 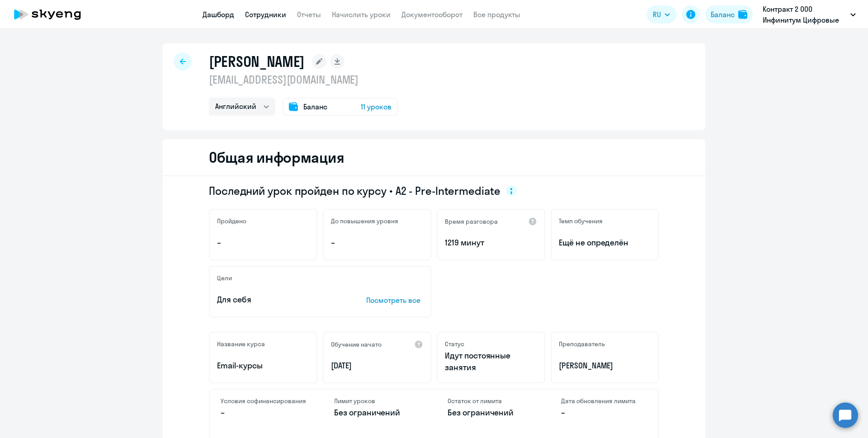 I want to click on h4: Лимит уроков, so click(x=377, y=401).